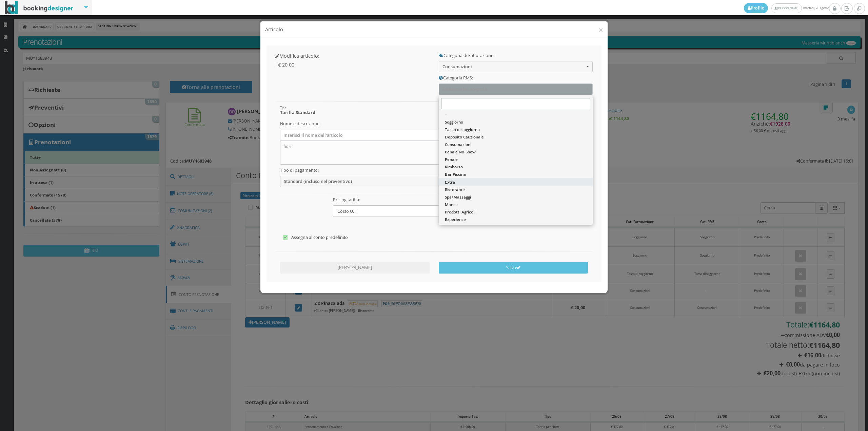  What do you see at coordinates (457, 197) in the screenshot?
I see `span: Spa/Massaggi` at bounding box center [457, 197].